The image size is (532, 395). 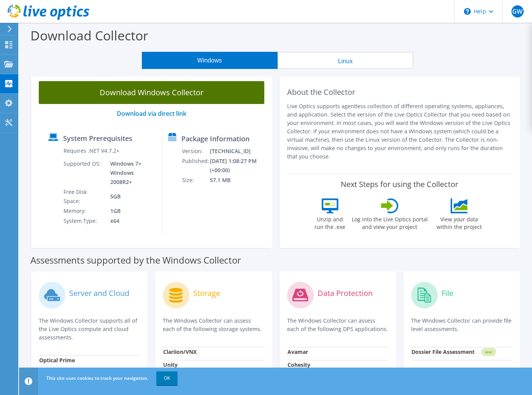 What do you see at coordinates (167, 378) in the screenshot?
I see `a: OK` at bounding box center [167, 378].